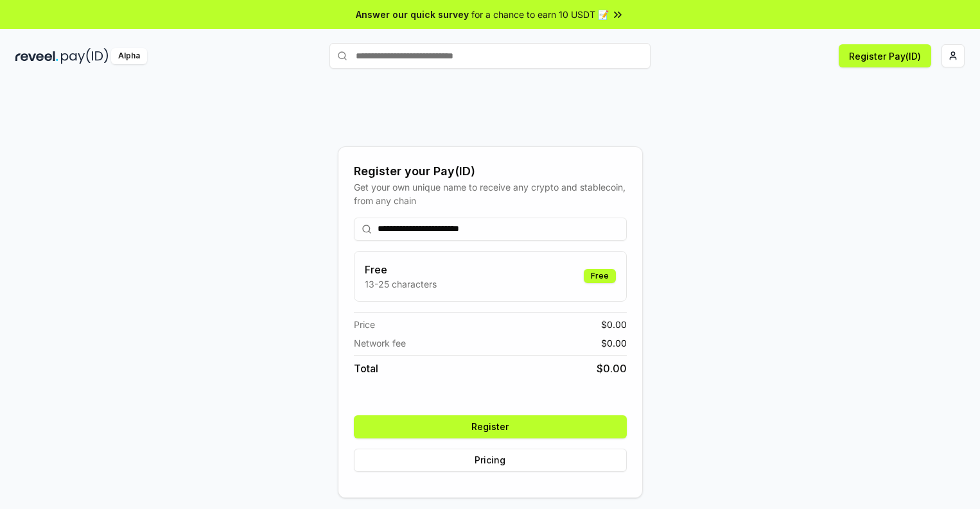 The width and height of the screenshot is (980, 509). Describe the element at coordinates (884, 56) in the screenshot. I see `button: Register Pay(ID)` at that location.